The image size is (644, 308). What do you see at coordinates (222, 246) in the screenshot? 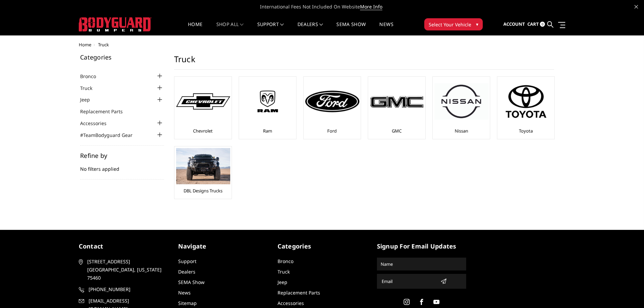
I see `h5: Navigate` at bounding box center [222, 246].